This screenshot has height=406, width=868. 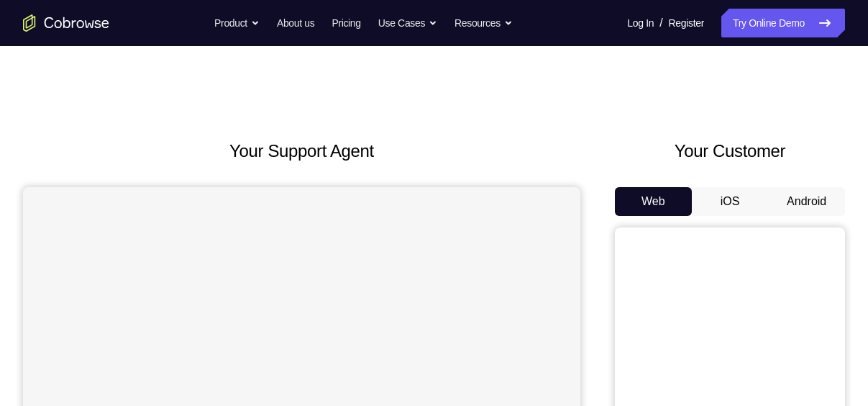 What do you see at coordinates (483, 23) in the screenshot?
I see `button: Resources` at bounding box center [483, 23].